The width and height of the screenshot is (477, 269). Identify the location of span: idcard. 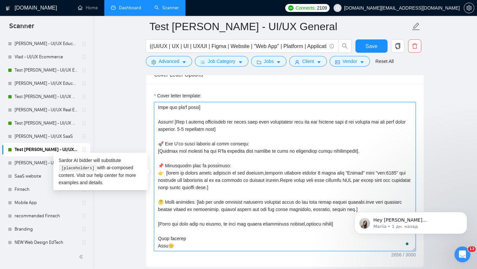
(338, 62).